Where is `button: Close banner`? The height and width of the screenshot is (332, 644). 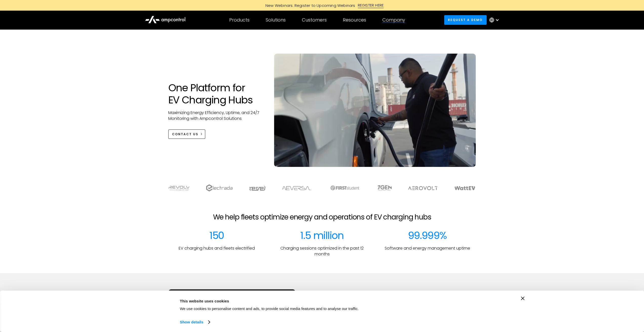 button: Close banner is located at coordinates (523, 298).